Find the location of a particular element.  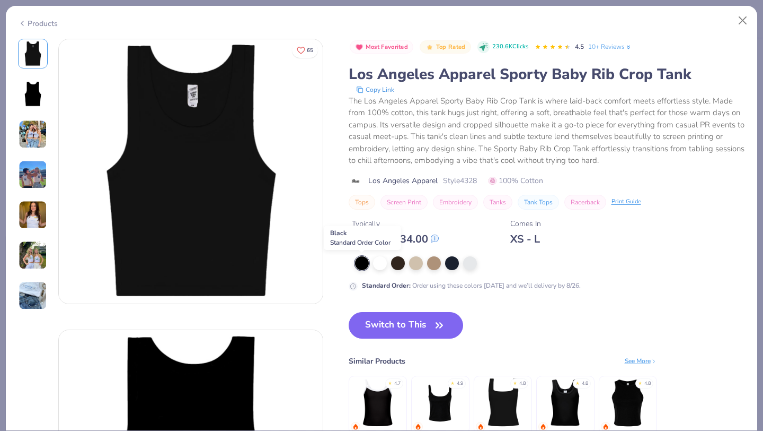

div: 4.7 is located at coordinates (398, 383).